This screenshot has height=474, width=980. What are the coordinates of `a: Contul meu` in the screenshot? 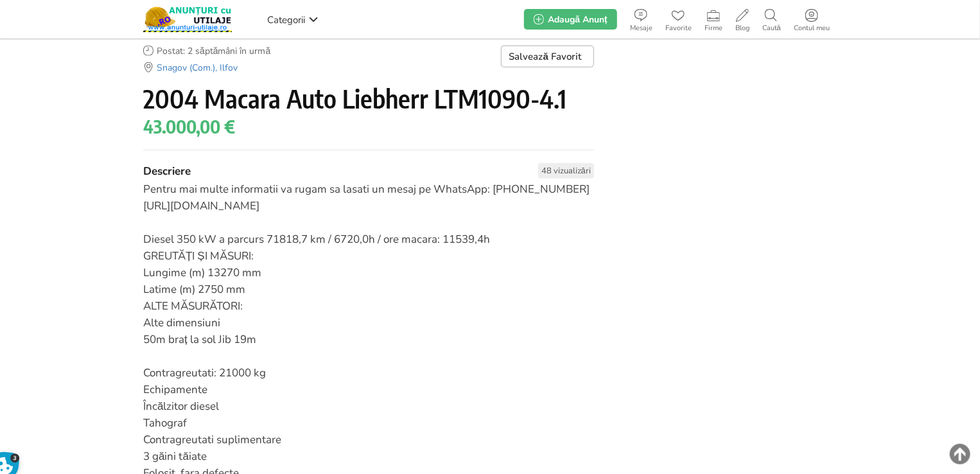 It's located at (811, 19).